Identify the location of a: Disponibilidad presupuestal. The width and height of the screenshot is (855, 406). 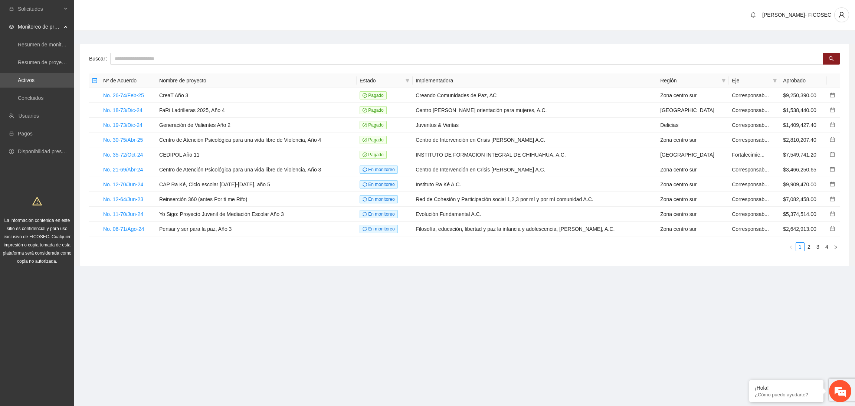
(49, 151).